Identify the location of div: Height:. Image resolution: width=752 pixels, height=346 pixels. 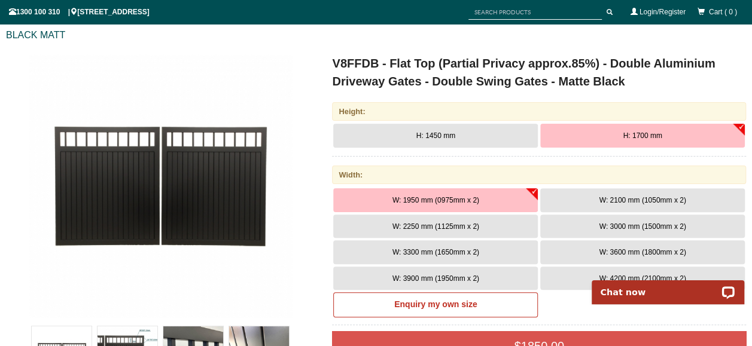
(539, 111).